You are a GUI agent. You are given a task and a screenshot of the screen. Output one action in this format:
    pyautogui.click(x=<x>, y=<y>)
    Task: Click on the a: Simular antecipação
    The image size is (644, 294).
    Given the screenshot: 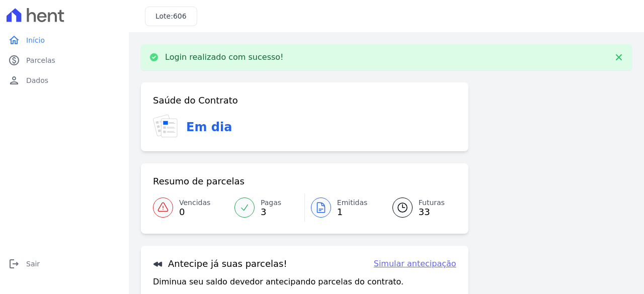 What is the action you would take?
    pyautogui.click(x=415, y=264)
    